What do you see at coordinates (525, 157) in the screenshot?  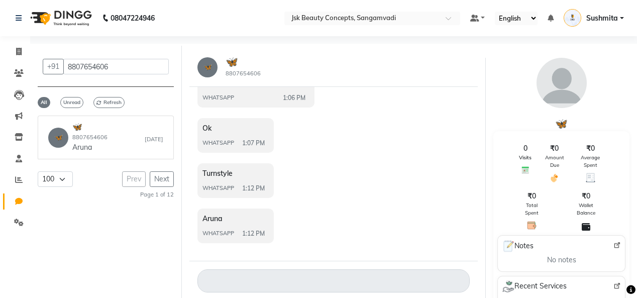 I see `span: Visits` at bounding box center [525, 157].